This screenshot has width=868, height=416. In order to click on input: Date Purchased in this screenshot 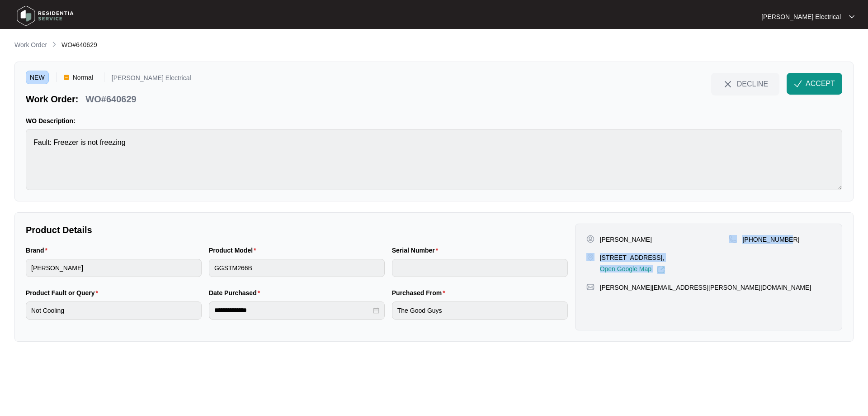, I will do `click(293, 310)`.